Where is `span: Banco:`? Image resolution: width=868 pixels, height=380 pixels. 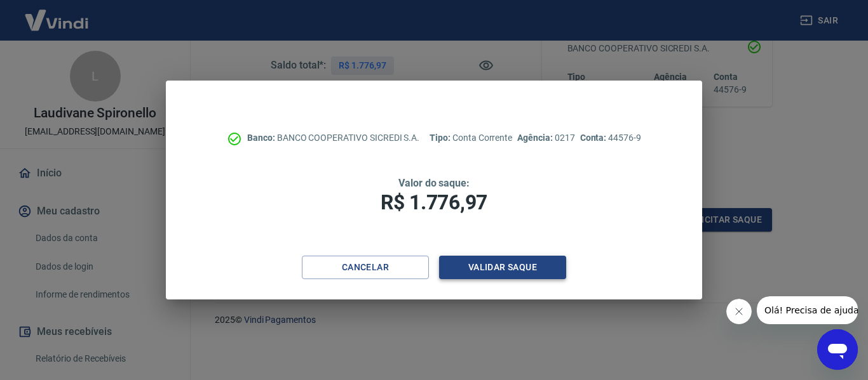 span: Banco: is located at coordinates (262, 137).